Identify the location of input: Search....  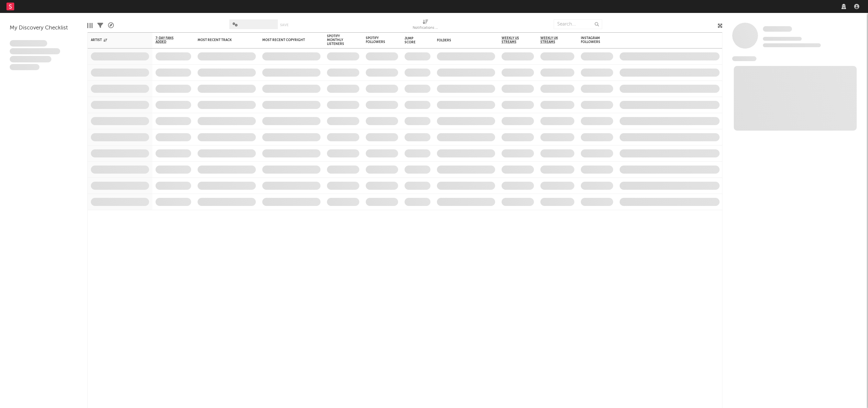
(578, 24).